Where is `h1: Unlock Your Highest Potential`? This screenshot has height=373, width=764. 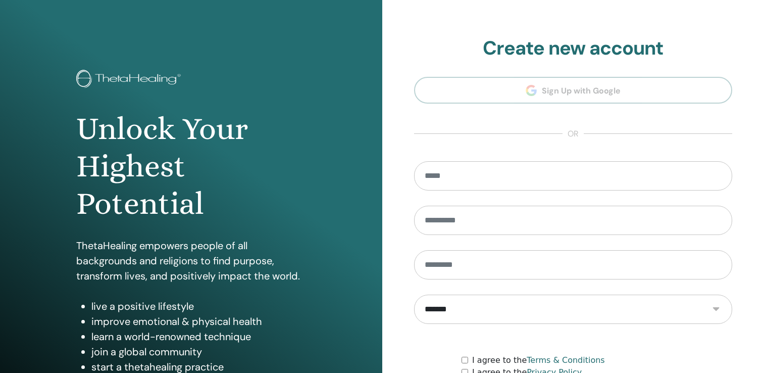 h1: Unlock Your Highest Potential is located at coordinates (191, 166).